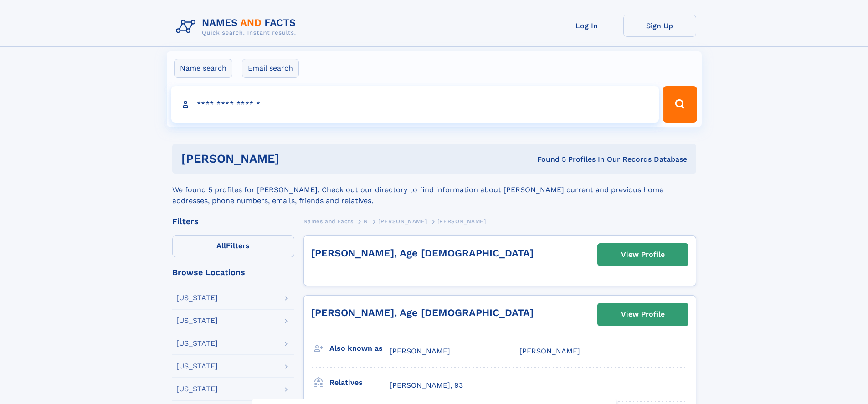 This screenshot has height=404, width=868. I want to click on button: Search Button, so click(680, 104).